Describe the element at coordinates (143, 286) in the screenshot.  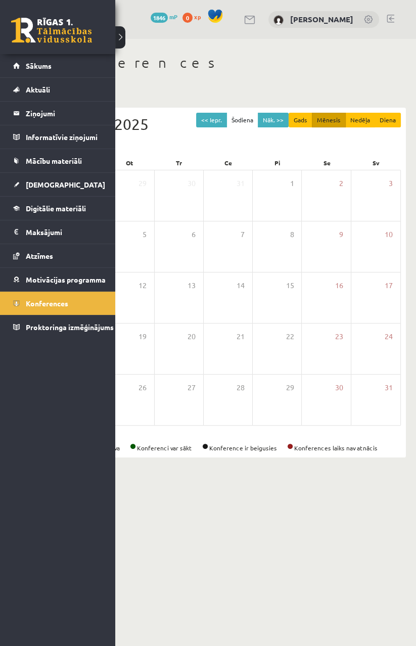
I see `span: 12` at that location.